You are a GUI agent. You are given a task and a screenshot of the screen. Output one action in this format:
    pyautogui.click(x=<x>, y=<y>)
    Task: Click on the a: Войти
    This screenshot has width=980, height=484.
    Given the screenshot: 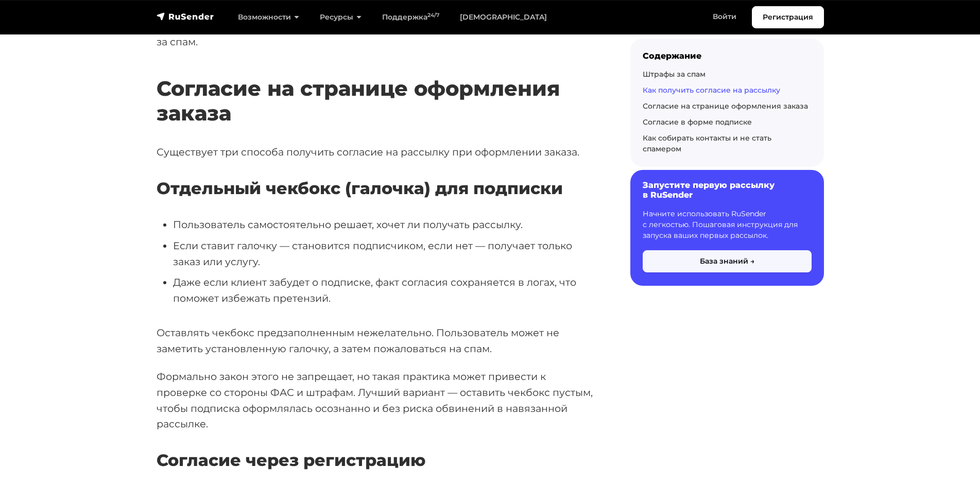 What is the action you would take?
    pyautogui.click(x=724, y=16)
    